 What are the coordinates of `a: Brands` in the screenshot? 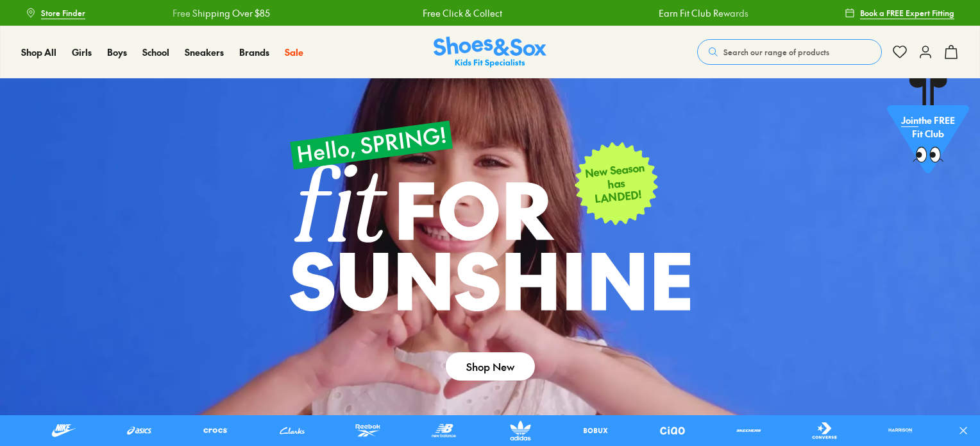 It's located at (254, 52).